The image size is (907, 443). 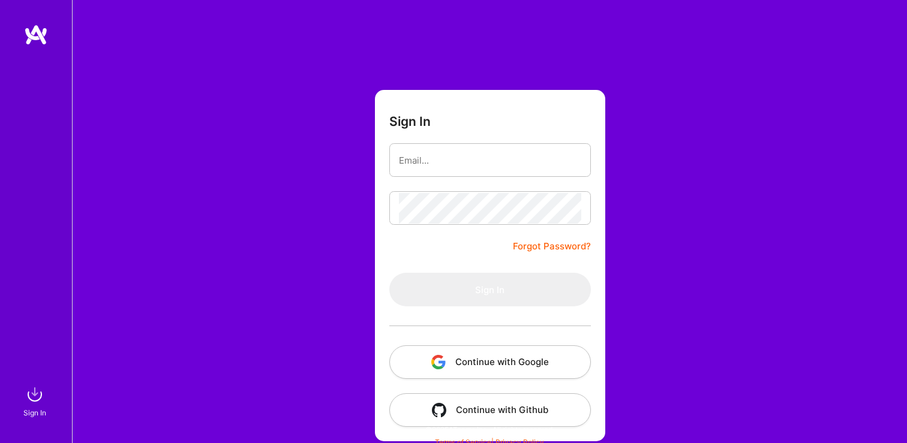 I want to click on img: logo, so click(x=36, y=35).